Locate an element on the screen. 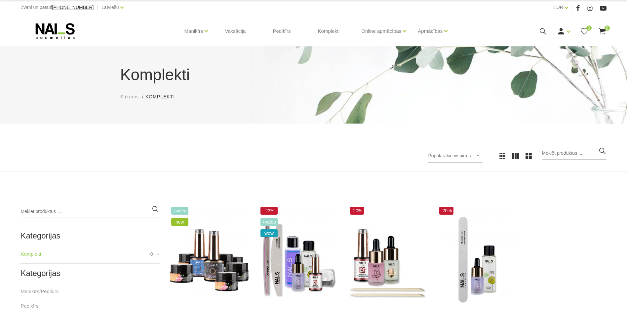 The image size is (627, 316). div: Zvani un pasūti is located at coordinates (57, 7).